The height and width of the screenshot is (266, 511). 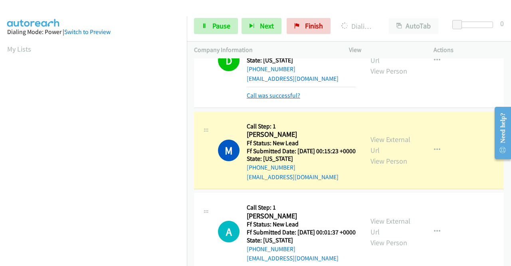 What do you see at coordinates (14, 32) in the screenshot?
I see `div: Open Resource Center` at bounding box center [14, 32].